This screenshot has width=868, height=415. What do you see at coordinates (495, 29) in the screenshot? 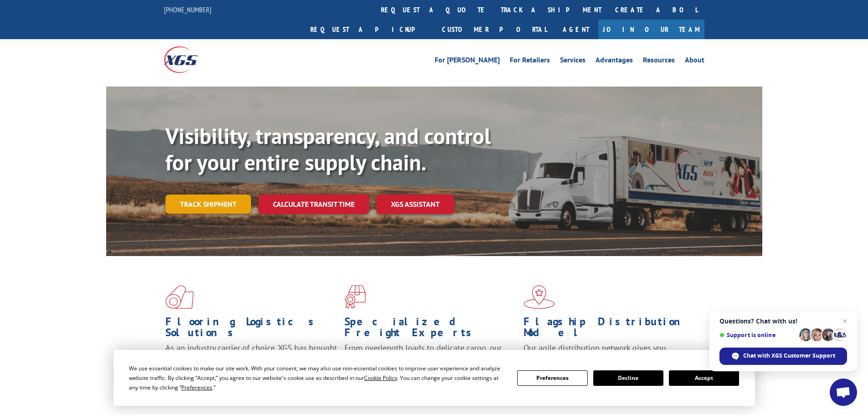
I see `a: Customer Portal` at bounding box center [495, 29].